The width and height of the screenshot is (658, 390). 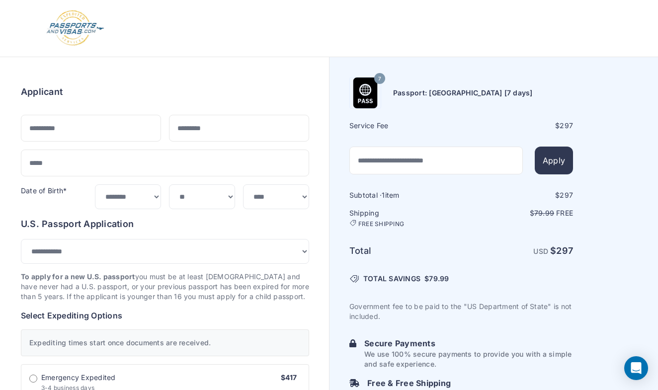 I want to click on img: Product Name, so click(x=365, y=93).